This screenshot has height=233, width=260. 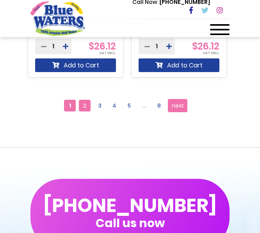 I want to click on span: 4, so click(x=114, y=106).